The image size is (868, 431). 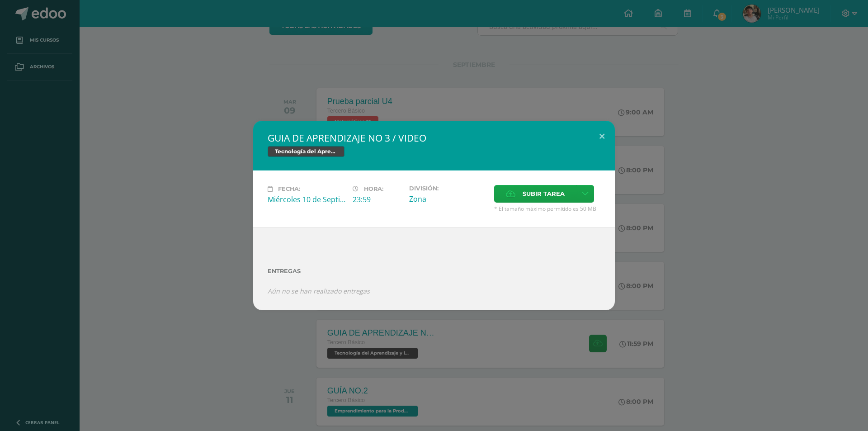 I want to click on button: Close (Esc), so click(x=602, y=136).